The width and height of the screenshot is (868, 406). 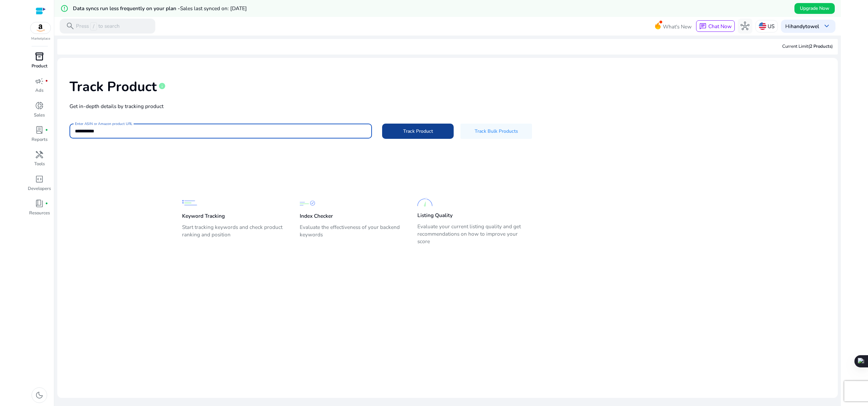 I want to click on span: Track Product, so click(x=418, y=131).